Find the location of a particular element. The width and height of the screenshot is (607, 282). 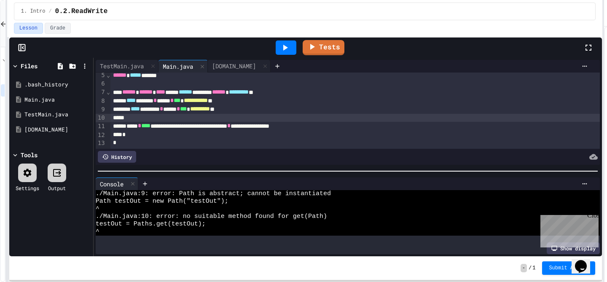

div: History is located at coordinates (117, 157).